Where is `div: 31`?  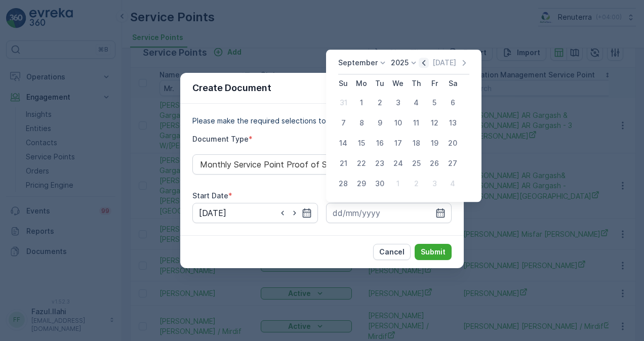
div: 31 is located at coordinates (343, 103).